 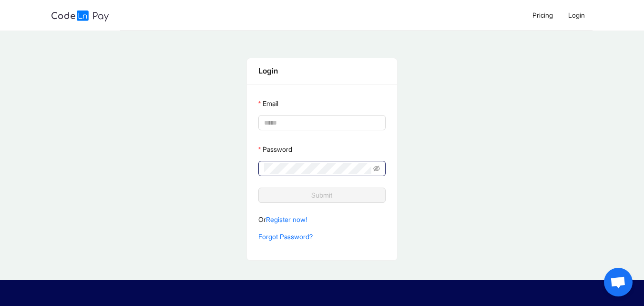 I want to click on a: Forgot Password?, so click(x=286, y=236).